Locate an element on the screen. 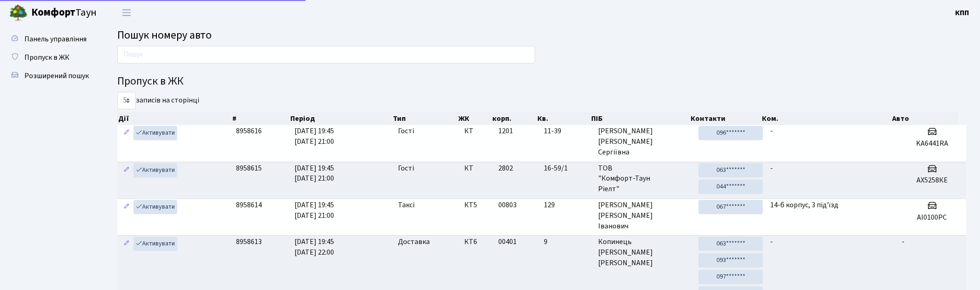  span: Таксі is located at coordinates (406, 205).